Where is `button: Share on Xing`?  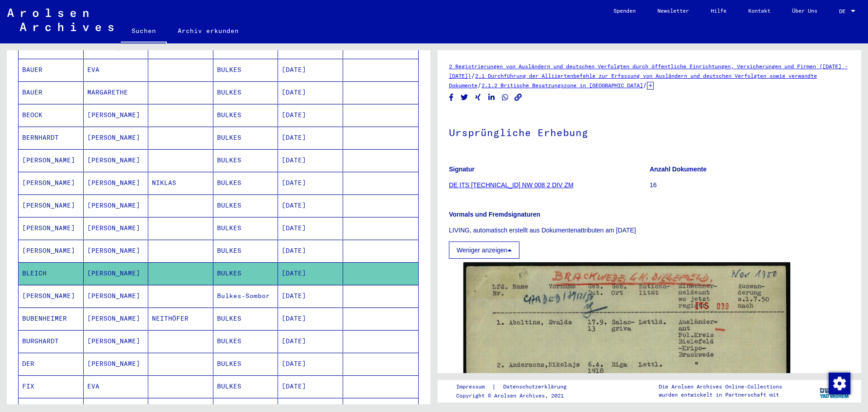
button: Share on Xing is located at coordinates (478, 97).